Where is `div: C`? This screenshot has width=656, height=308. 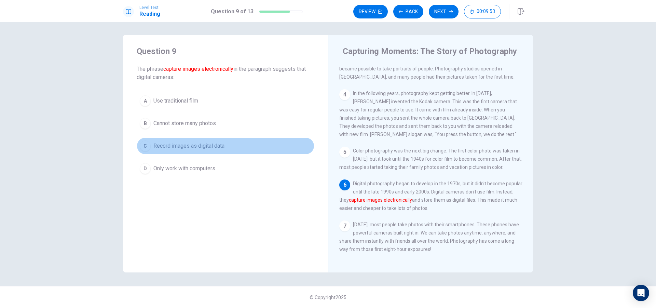 div: C is located at coordinates (145, 146).